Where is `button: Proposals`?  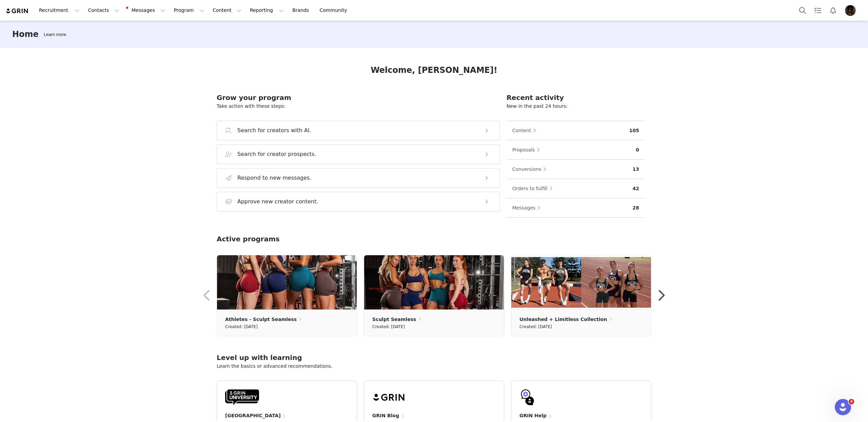
button: Proposals is located at coordinates (528, 150).